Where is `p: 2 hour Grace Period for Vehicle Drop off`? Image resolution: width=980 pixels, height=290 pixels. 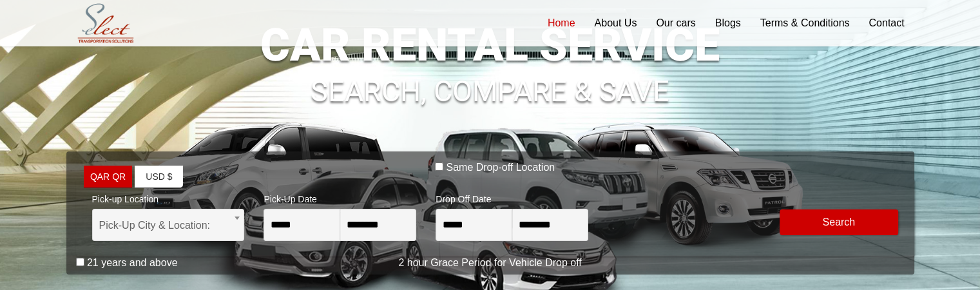
p: 2 hour Grace Period for Vehicle Drop off is located at coordinates (490, 263).